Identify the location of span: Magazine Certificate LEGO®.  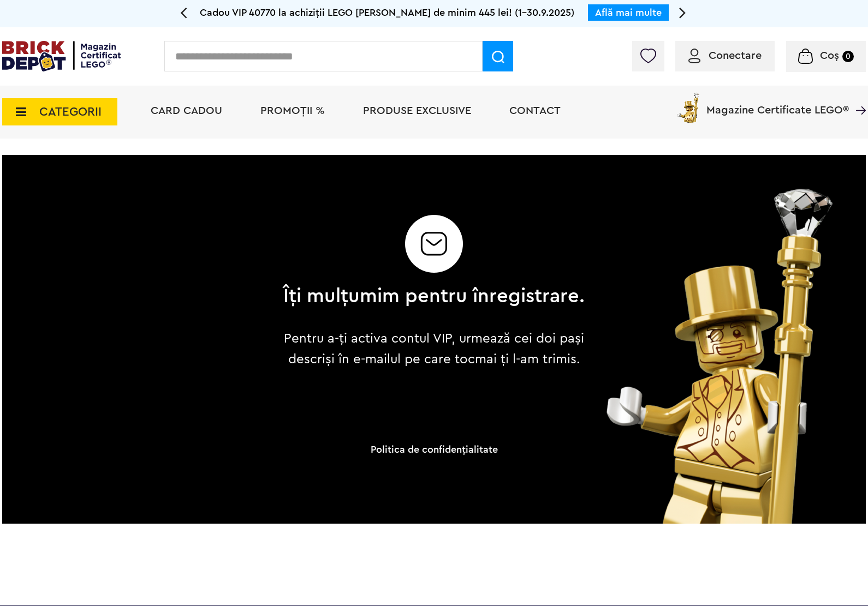
(778, 103).